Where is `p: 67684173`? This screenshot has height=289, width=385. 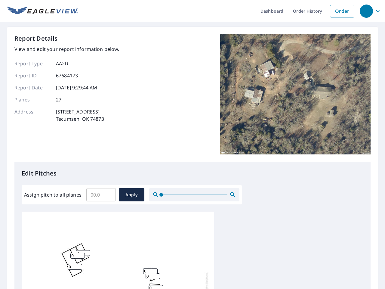
p: 67684173 is located at coordinates (67, 76).